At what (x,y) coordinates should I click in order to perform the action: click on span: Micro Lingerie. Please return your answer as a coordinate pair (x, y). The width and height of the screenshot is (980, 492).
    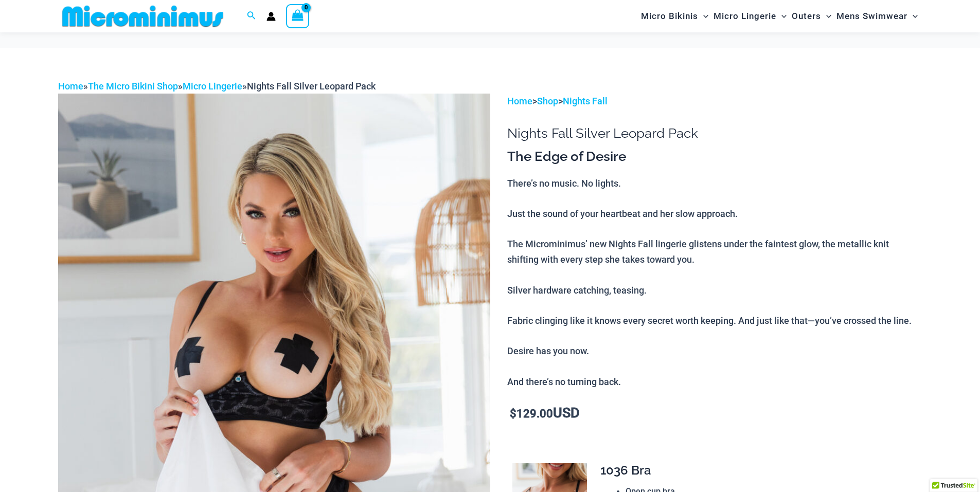
    Looking at the image, I should click on (745, 16).